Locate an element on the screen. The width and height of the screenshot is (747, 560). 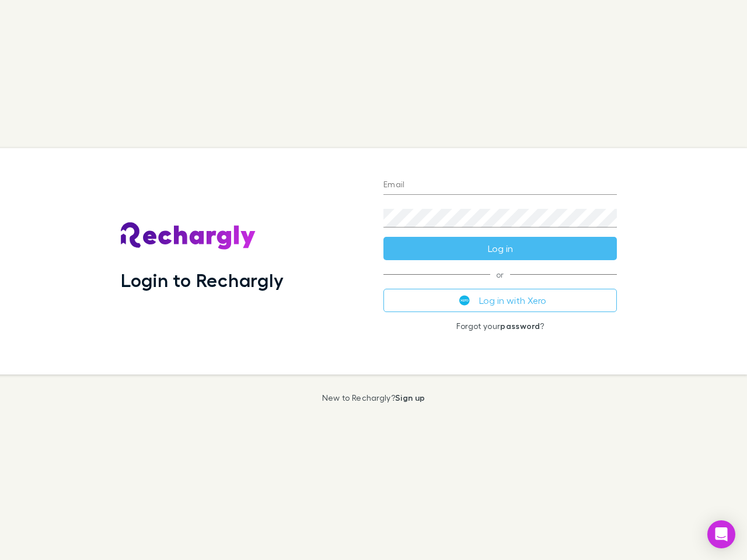
p: Forgot your ? is located at coordinates (500, 326).